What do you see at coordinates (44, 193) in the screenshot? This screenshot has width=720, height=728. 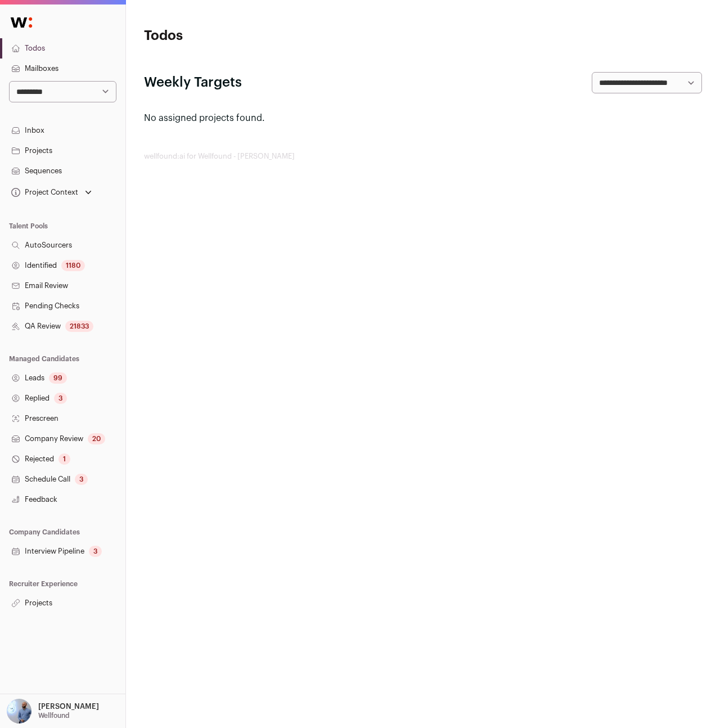 I see `div: Project Context` at bounding box center [44, 193].